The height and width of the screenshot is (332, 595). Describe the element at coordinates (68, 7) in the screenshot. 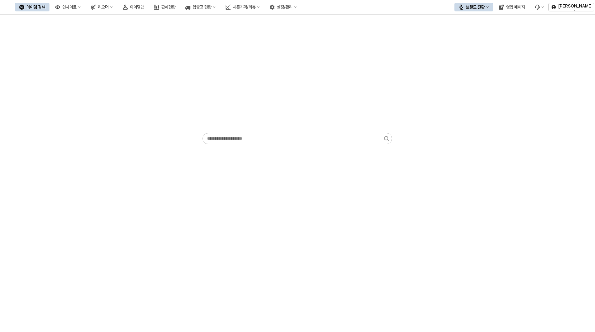

I see `button: 인사이트` at that location.